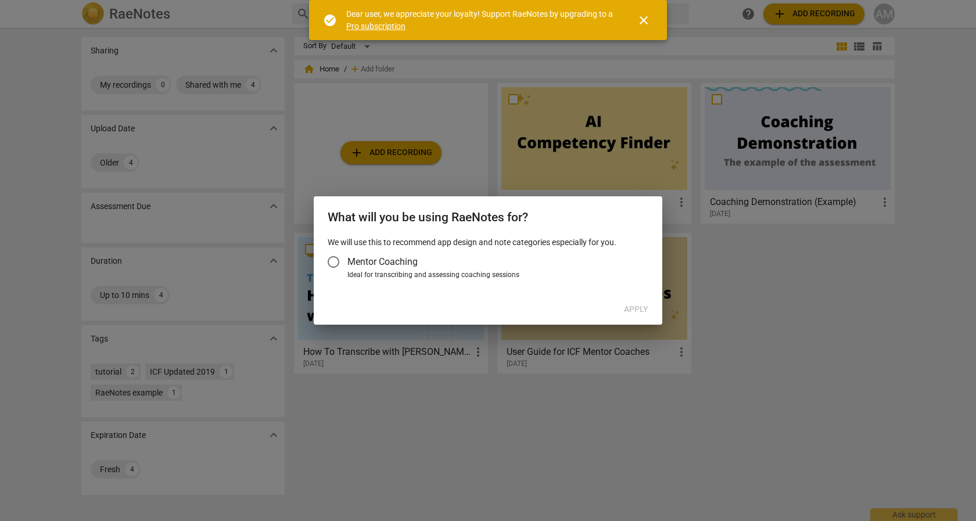 Image resolution: width=976 pixels, height=521 pixels. Describe the element at coordinates (496, 275) in the screenshot. I see `div: Ideal for transcribing and assessing coaching sessions` at that location.